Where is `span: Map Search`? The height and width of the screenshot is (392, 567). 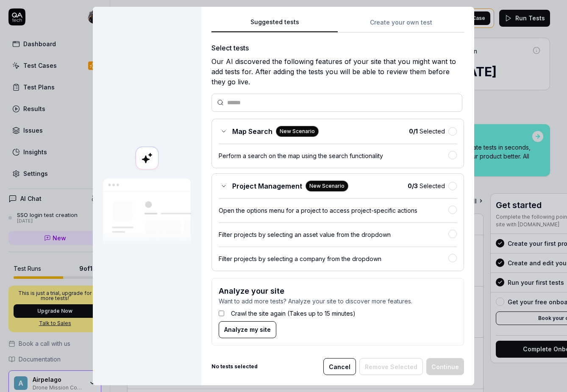
span: Map Search is located at coordinates (252, 131).